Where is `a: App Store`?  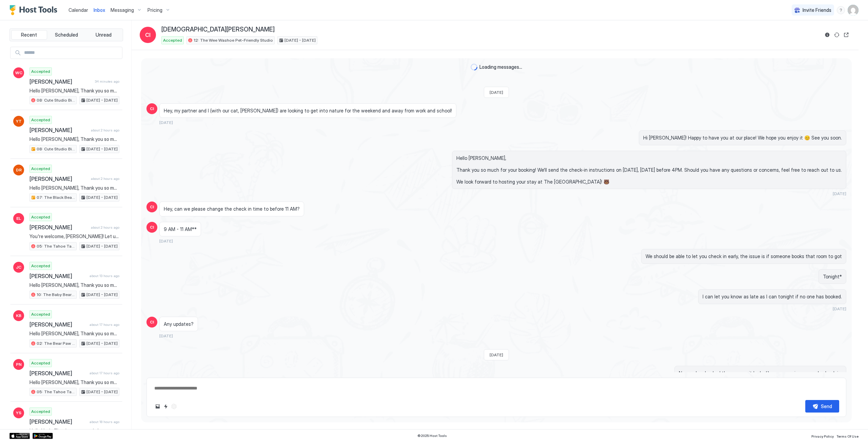 a: App Store is located at coordinates (19, 436).